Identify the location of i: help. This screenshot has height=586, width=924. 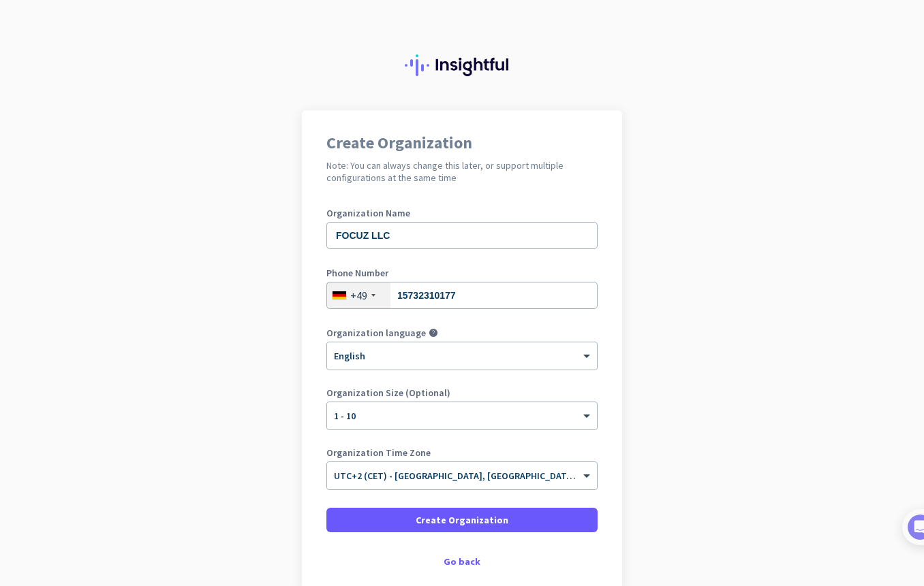
(433, 333).